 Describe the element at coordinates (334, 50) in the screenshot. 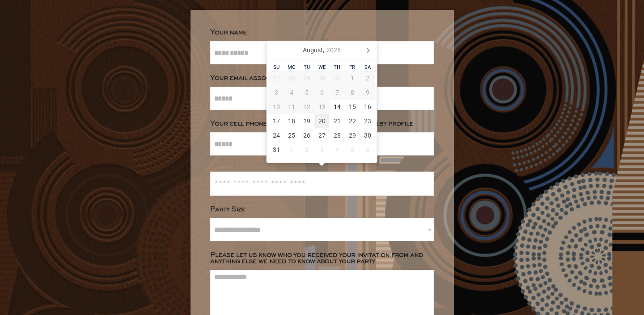

I see `i: 2025` at that location.